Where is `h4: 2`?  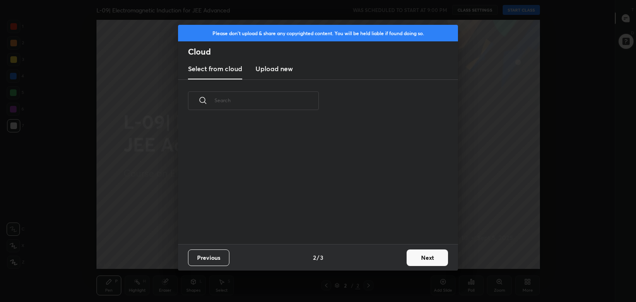
h4: 2 is located at coordinates (314, 258).